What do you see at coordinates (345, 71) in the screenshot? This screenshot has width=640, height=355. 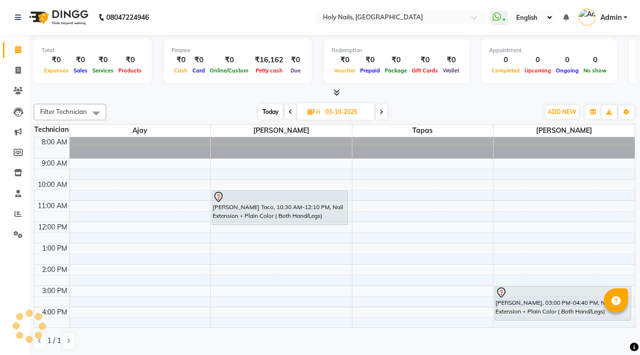 I see `span: Voucher` at bounding box center [345, 71].